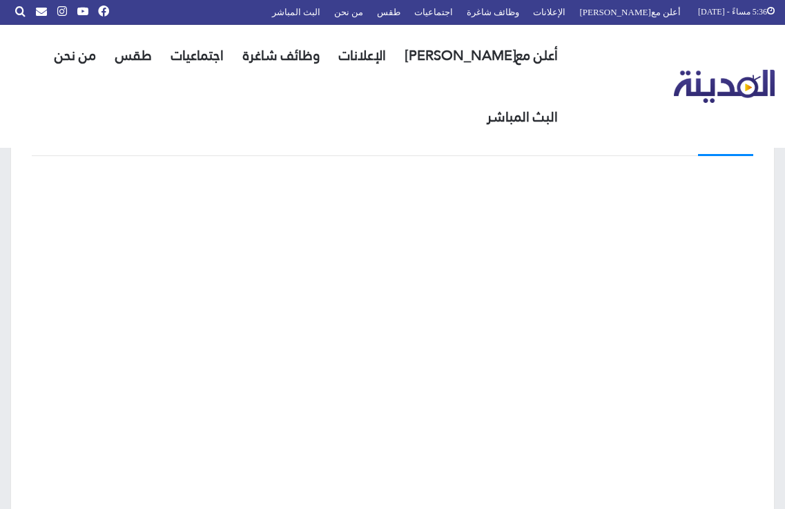  I want to click on a: الإعلانات, so click(363, 55).